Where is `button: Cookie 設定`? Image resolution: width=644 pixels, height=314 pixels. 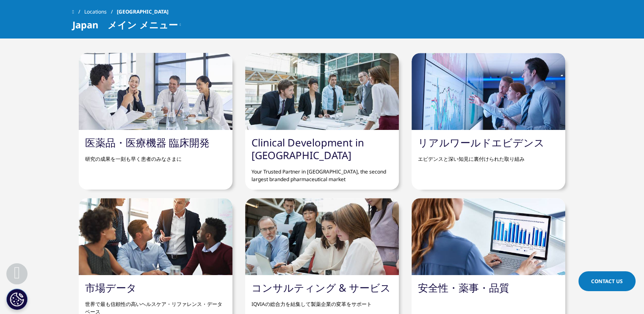
button: Cookie 設定 is located at coordinates (17, 299).